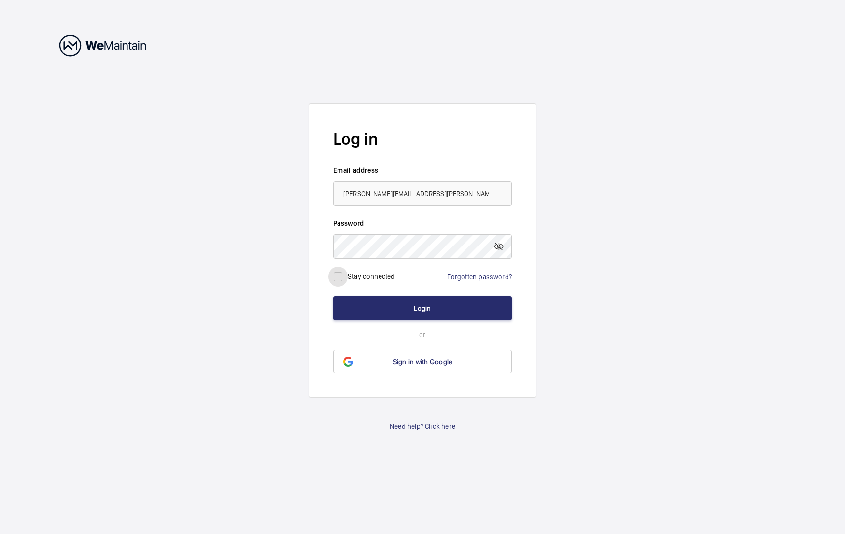  I want to click on label: Email address, so click(423, 171).